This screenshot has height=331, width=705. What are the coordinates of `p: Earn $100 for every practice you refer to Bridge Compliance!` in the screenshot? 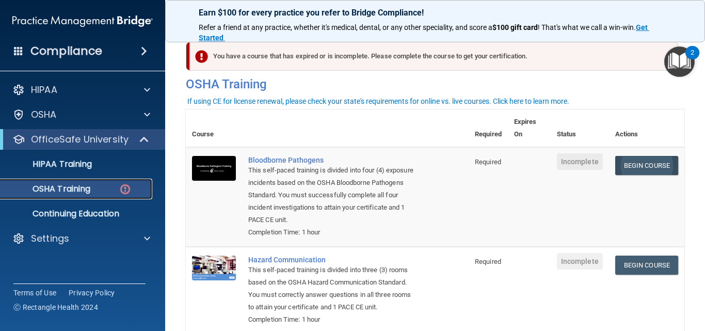 It's located at (435, 12).